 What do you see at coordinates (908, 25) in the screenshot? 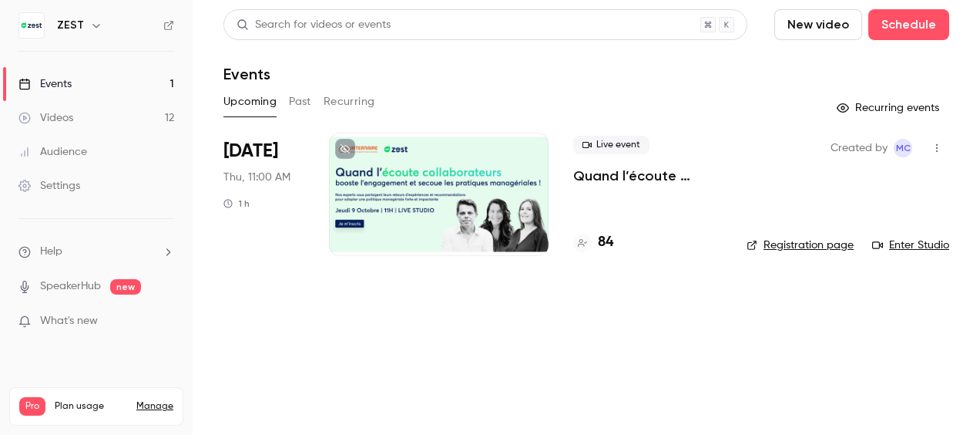
I see `button: Schedule` at bounding box center [908, 25].